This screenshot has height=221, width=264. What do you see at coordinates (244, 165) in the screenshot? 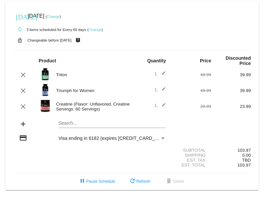
I see `span: 103.97` at bounding box center [244, 165].